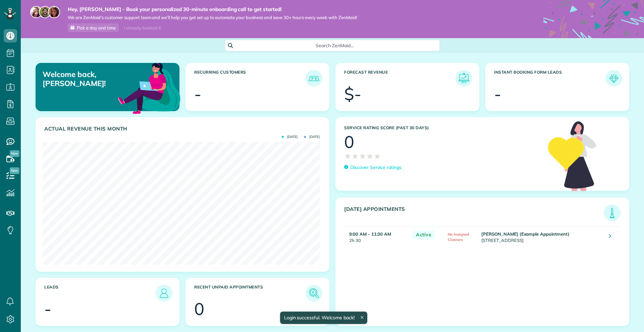  Describe the element at coordinates (36, 12) in the screenshot. I see `img: maria-72a9807cf96188c08ef61303f053569d2e2a8a1cde33d635c8a3ac13582a053d.jpg` at that location.